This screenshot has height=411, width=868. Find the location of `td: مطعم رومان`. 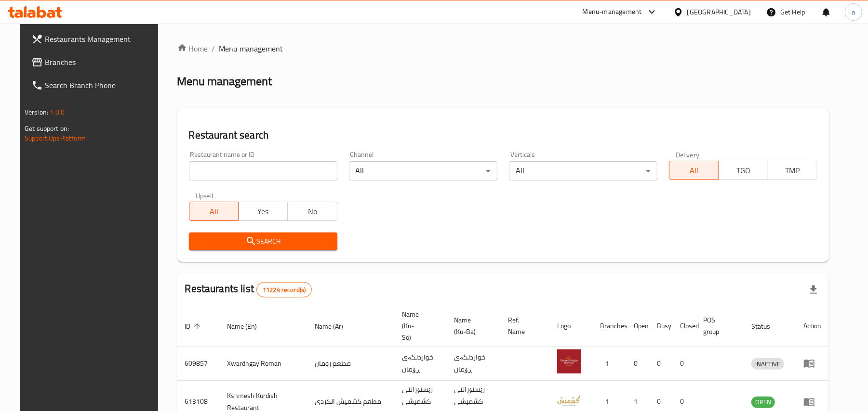

td: مطعم رومان is located at coordinates (350, 364).